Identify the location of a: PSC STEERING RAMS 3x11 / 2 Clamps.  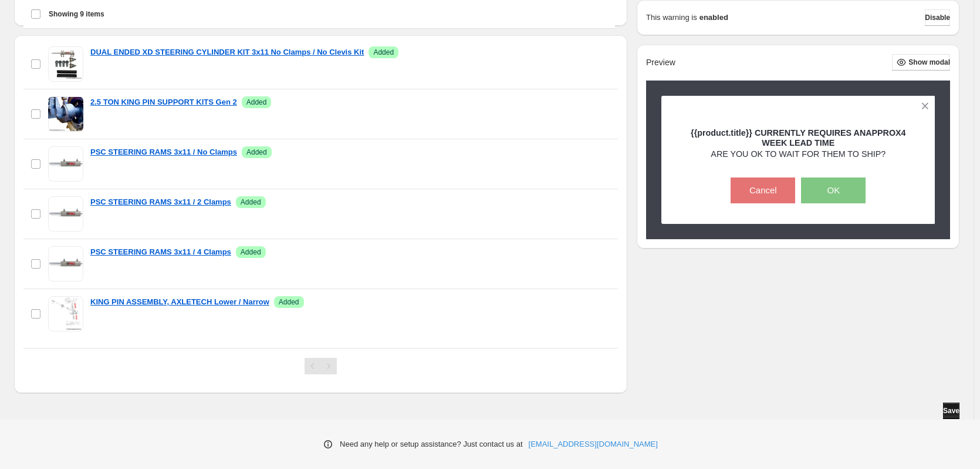
(161, 203).